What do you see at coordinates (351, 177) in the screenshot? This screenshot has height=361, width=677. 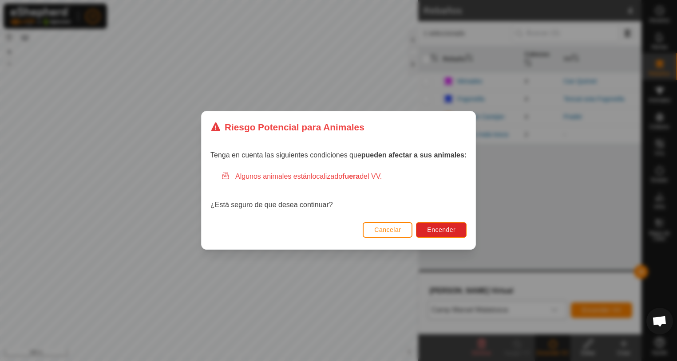 I see `strong: fuera` at bounding box center [351, 177].